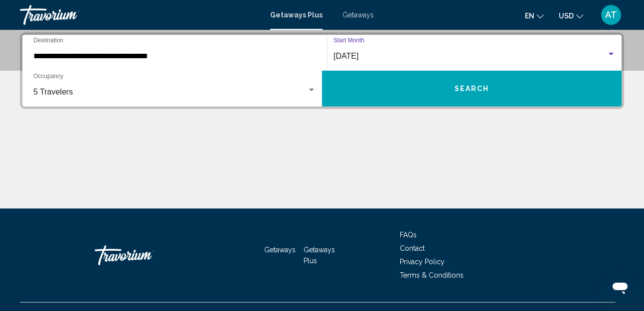  I want to click on button: Change language, so click(535, 15).